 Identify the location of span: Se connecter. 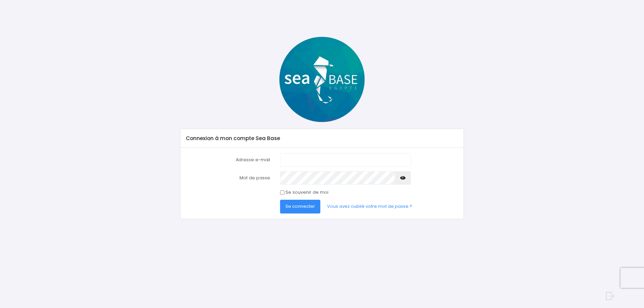
(300, 206).